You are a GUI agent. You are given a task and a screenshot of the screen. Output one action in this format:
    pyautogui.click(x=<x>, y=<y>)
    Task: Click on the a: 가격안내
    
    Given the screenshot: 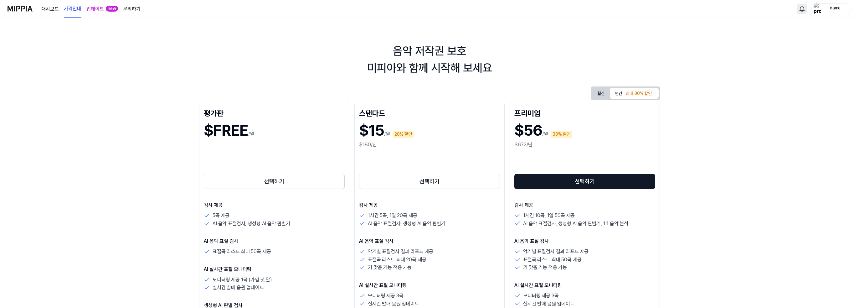 What is the action you would take?
    pyautogui.click(x=73, y=9)
    